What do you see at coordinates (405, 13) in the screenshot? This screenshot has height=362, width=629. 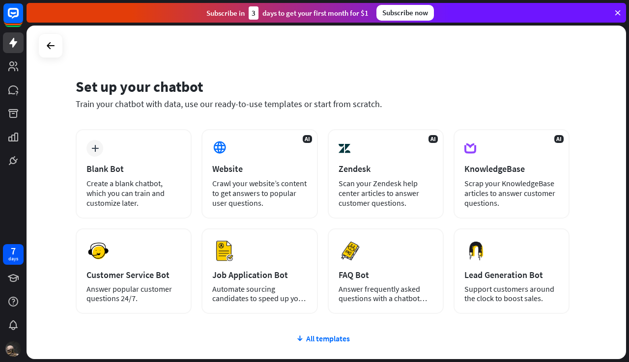 I see `div: Subscribe now` at bounding box center [405, 13].